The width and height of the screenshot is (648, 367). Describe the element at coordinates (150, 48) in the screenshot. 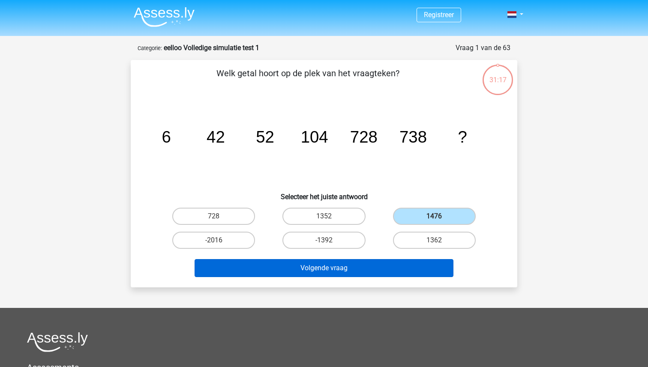

I see `small: Categorie:` at that location.